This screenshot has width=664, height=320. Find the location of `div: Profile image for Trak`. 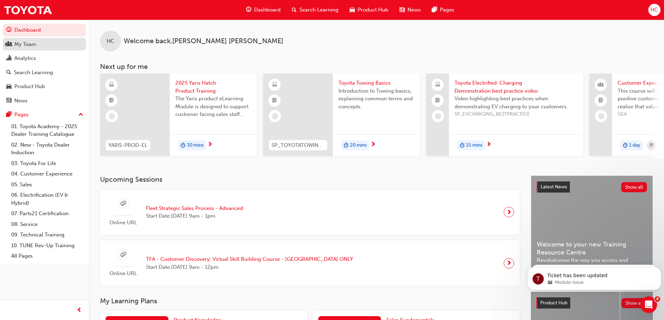

div: Profile image for Trak is located at coordinates (14, 26).